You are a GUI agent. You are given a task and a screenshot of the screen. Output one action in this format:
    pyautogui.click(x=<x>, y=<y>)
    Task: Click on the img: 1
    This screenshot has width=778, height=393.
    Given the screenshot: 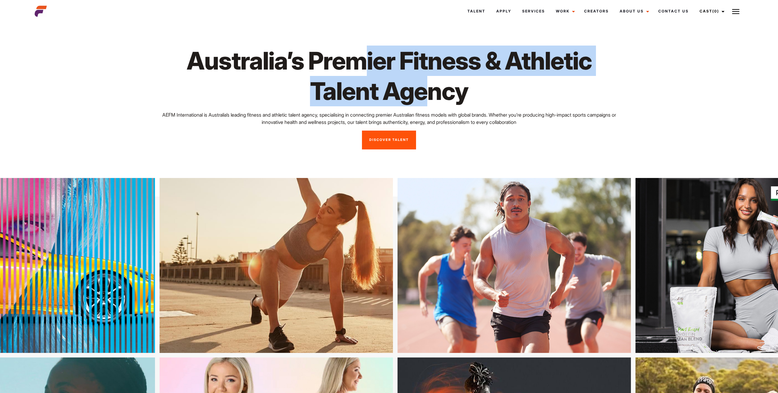 What is the action you would take?
    pyautogui.click(x=475, y=266)
    